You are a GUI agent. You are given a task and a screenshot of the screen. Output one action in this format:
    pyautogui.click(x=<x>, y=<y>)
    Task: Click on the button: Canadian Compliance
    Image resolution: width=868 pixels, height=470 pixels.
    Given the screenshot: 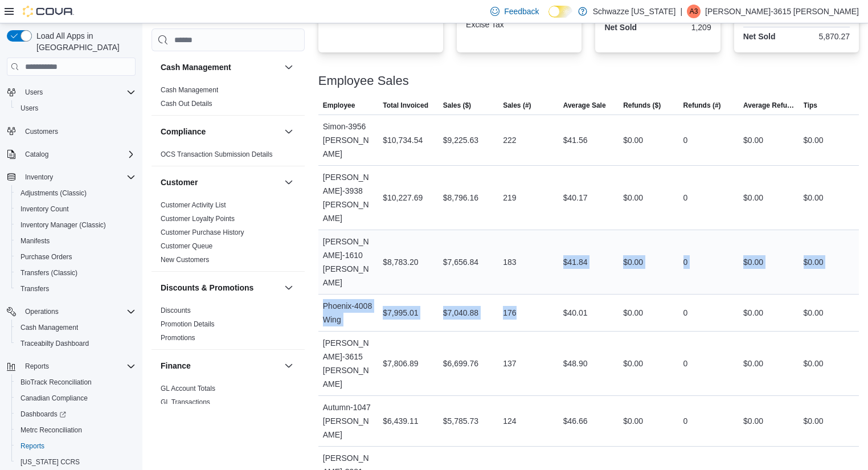 What is the action you would take?
    pyautogui.click(x=76, y=398)
    